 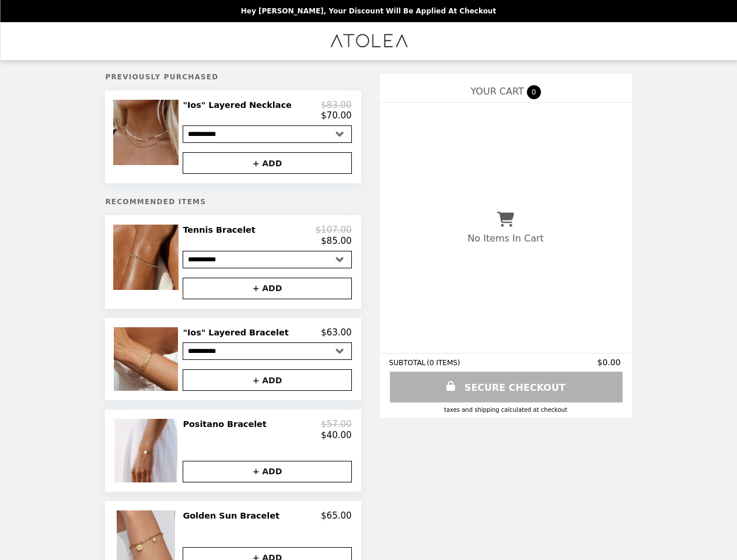 I want to click on span: SUBTOTAL, so click(x=408, y=362).